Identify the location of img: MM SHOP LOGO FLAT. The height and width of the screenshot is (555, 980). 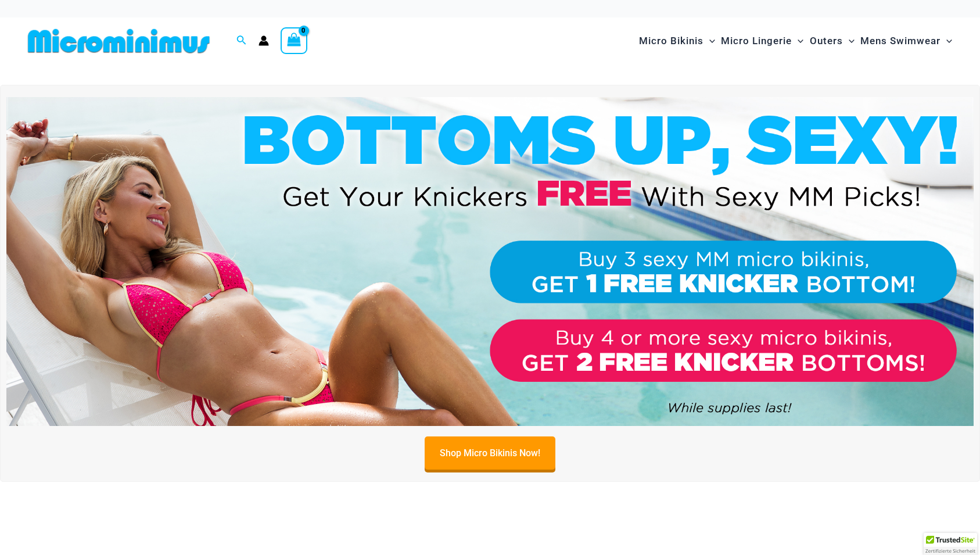
(118, 41).